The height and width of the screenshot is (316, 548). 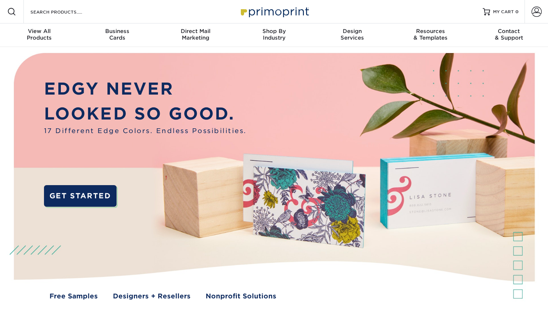 What do you see at coordinates (152, 296) in the screenshot?
I see `a: Designers + Resellers` at bounding box center [152, 296].